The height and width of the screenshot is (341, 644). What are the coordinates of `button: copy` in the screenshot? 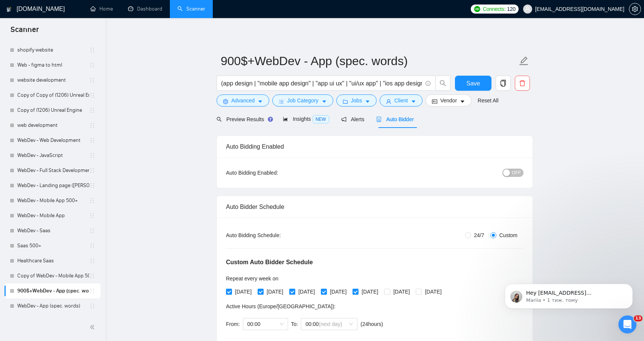 It's located at (503, 83).